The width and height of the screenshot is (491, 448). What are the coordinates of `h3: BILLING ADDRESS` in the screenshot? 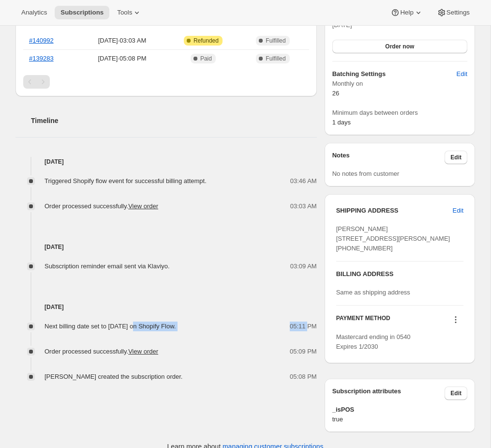 It's located at (400, 274).